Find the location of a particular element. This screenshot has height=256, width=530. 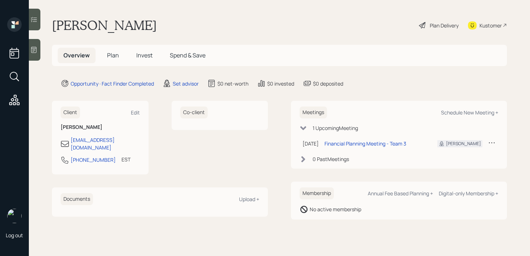

h6: Membership is located at coordinates (317, 193).